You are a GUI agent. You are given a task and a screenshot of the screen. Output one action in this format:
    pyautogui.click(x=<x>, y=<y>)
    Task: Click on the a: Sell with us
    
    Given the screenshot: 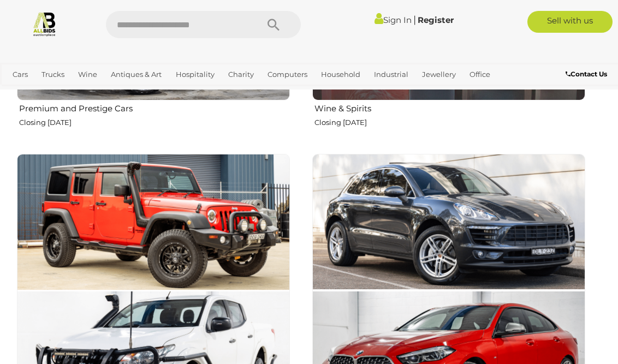 What is the action you would take?
    pyautogui.click(x=570, y=22)
    